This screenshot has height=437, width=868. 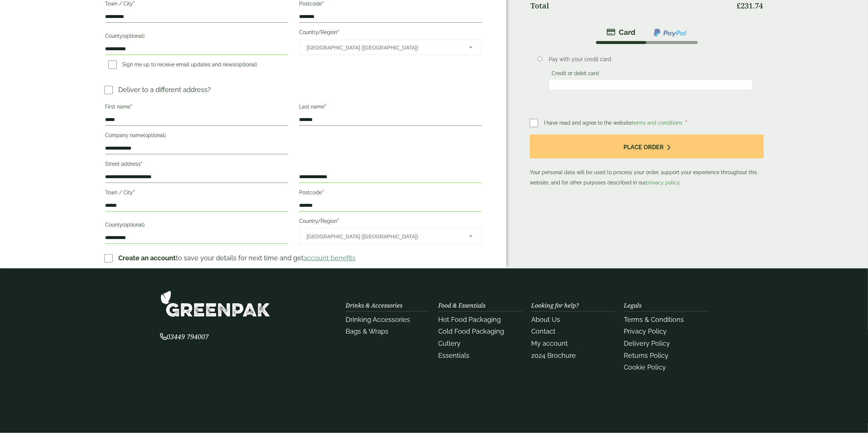 I want to click on p: to save your details for next time and get, so click(x=237, y=258).